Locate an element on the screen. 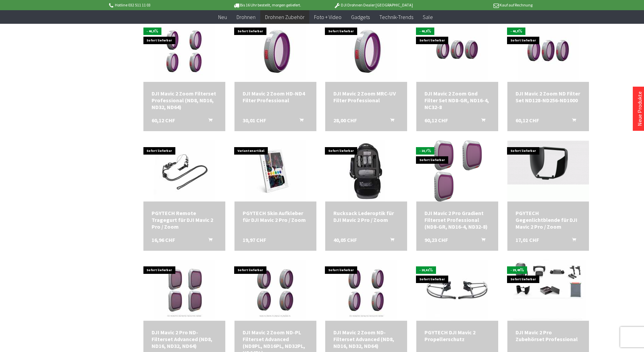 This screenshot has width=644, height=352. div: DJI Mavic 2 Zoom Gnd Filter Set ND8-GR, ND16-4, NC32-8 is located at coordinates (457, 100).